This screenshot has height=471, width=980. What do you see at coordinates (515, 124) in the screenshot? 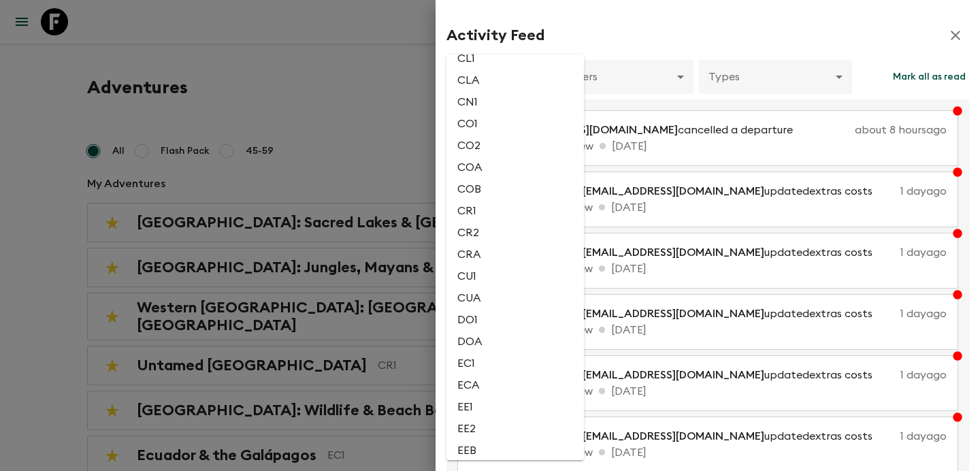
I see `li: CO1` at bounding box center [515, 124].